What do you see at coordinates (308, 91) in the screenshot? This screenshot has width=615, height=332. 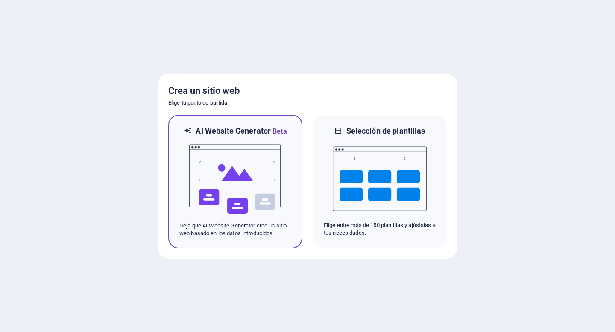 I see `h5: Crea un sitio web` at bounding box center [308, 91].